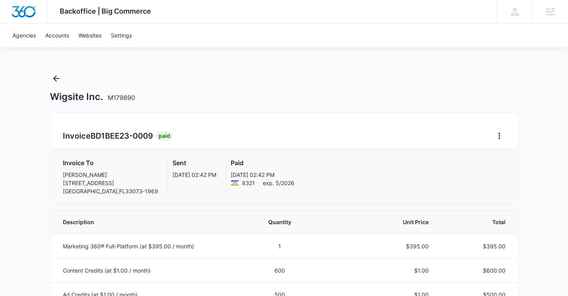 The width and height of the screenshot is (568, 296). Describe the element at coordinates (57, 35) in the screenshot. I see `a: Accounts` at that location.